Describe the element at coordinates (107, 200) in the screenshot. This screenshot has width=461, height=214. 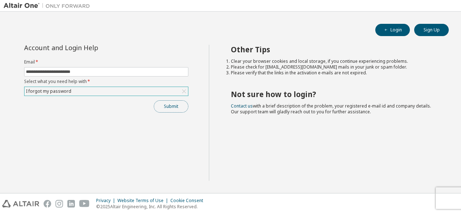
I see `div: Privacy` at that location.